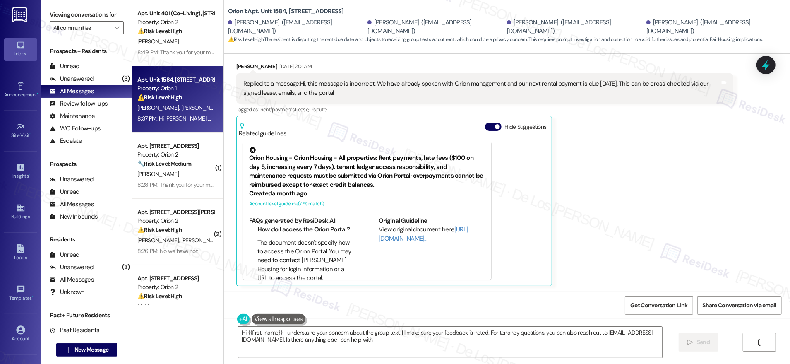  Describe the element at coordinates (380, 52) in the screenshot. I see `div: 8:49 PM: Thank you for your message. Our offices are currently closed, but we will contact you wh...` at that location.